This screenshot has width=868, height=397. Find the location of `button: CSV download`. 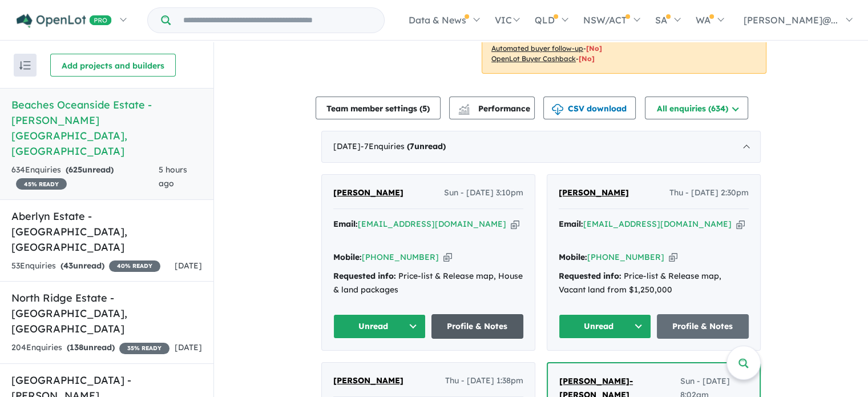

button: CSV download is located at coordinates (589, 108).